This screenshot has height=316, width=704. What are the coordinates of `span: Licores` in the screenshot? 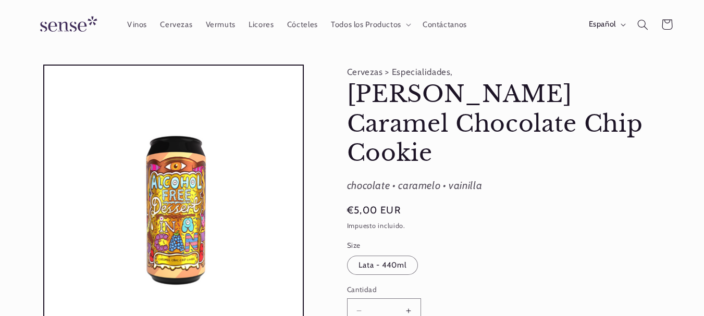 It's located at (261, 24).